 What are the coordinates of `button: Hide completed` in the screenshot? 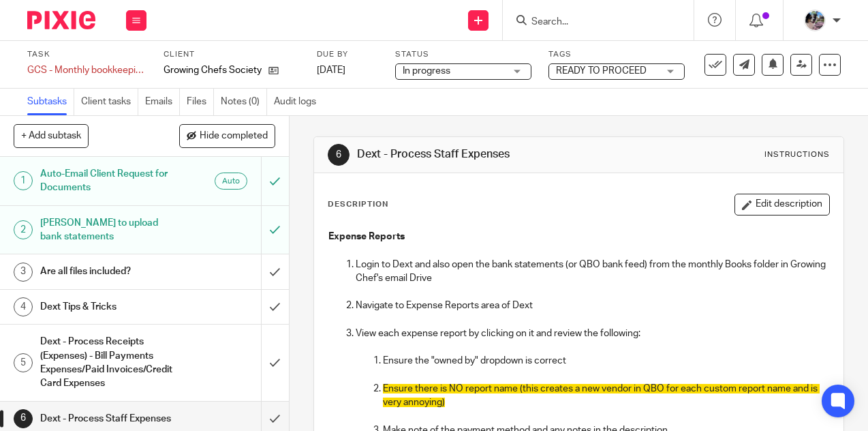 It's located at (227, 135).